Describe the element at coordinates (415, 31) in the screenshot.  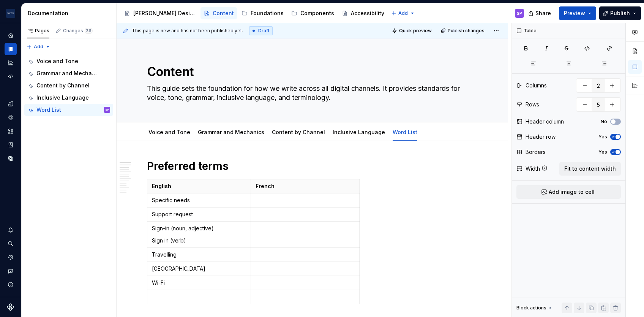
I see `span: Quick preview` at that location.